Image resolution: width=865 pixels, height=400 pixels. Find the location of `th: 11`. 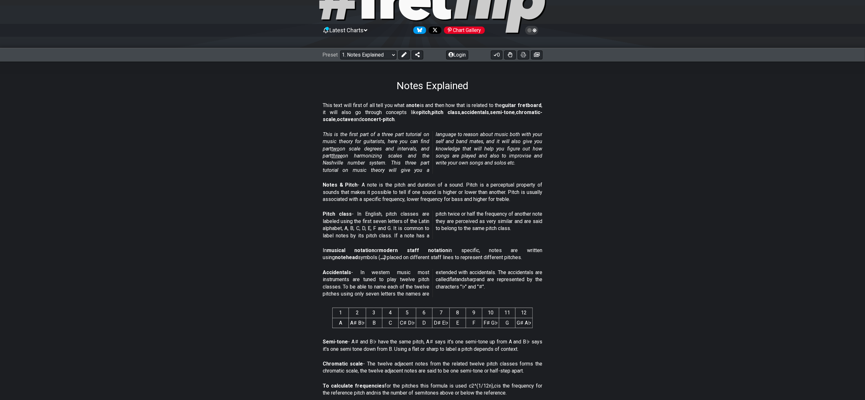

th: 11 is located at coordinates (507, 313).